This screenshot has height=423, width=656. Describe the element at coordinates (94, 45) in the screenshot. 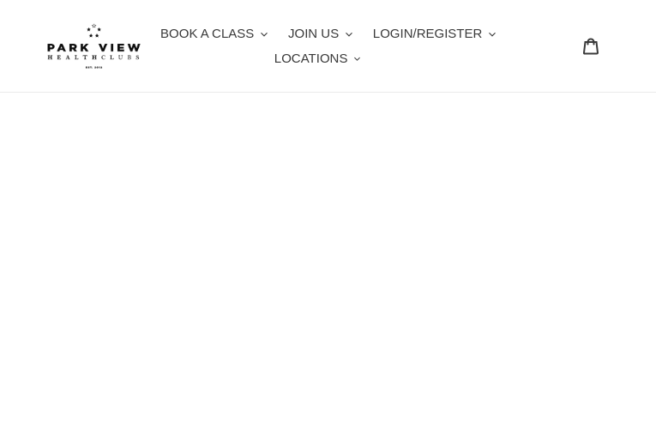

I see `img: Park view health clubs is a gym near you.` at that location.